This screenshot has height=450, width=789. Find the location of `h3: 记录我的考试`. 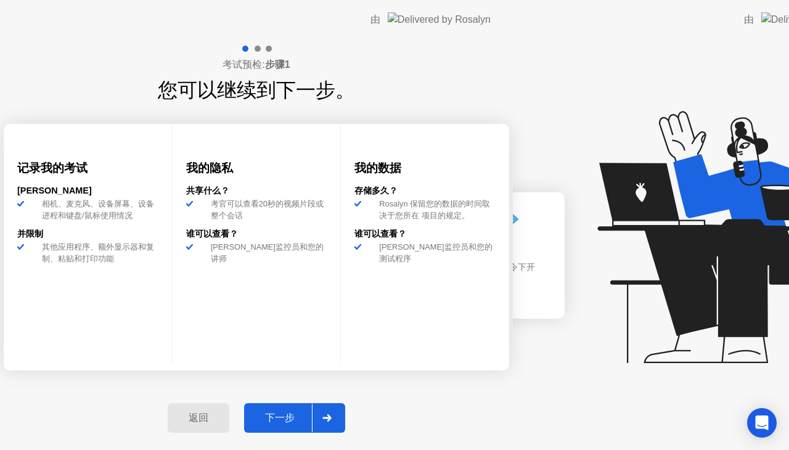

h3: 记录我的考试 is located at coordinates (88, 168).